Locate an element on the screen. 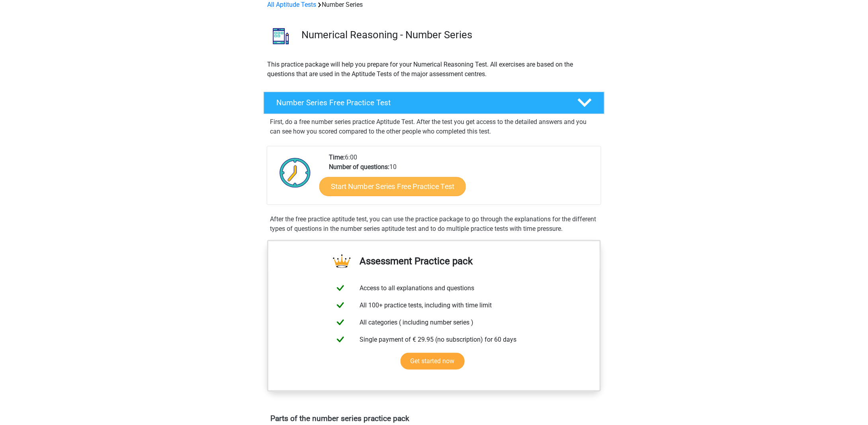  h3: Numerical Reasoning - Number Series is located at coordinates (449, 35).